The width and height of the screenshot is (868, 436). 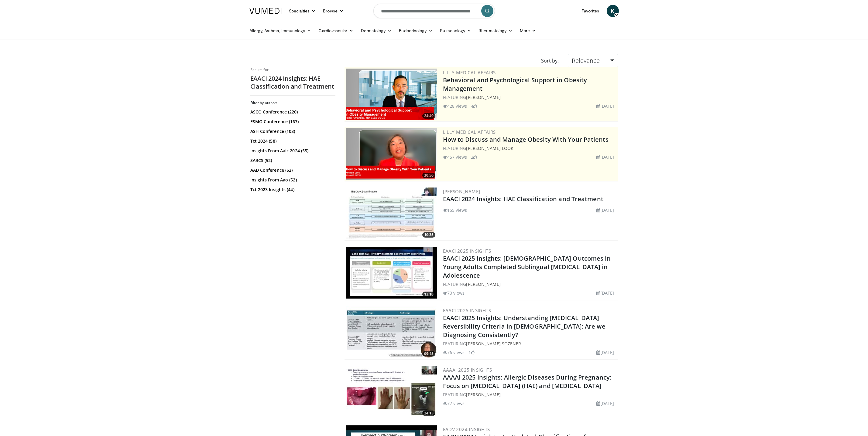 I want to click on a: Tct 2024 (58), so click(x=292, y=141).